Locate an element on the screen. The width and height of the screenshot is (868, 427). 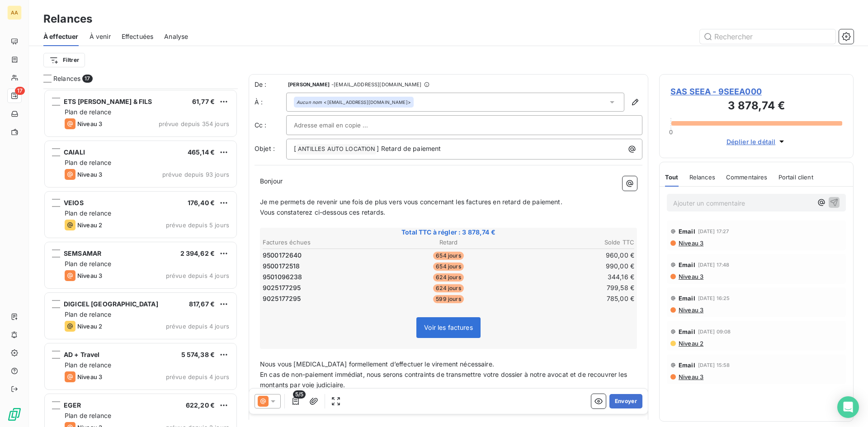
span: Vous constaterez ci-dessous ces retards. is located at coordinates (322, 212).